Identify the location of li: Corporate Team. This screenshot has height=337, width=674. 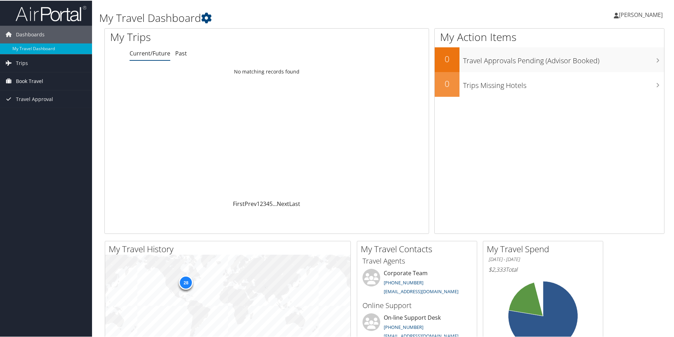
(417, 283).